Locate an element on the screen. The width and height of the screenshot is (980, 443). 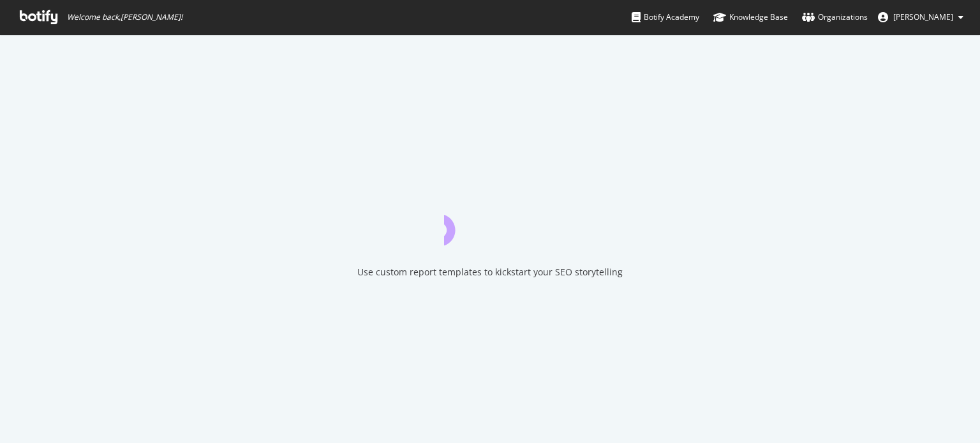
div: animation is located at coordinates (490, 223).